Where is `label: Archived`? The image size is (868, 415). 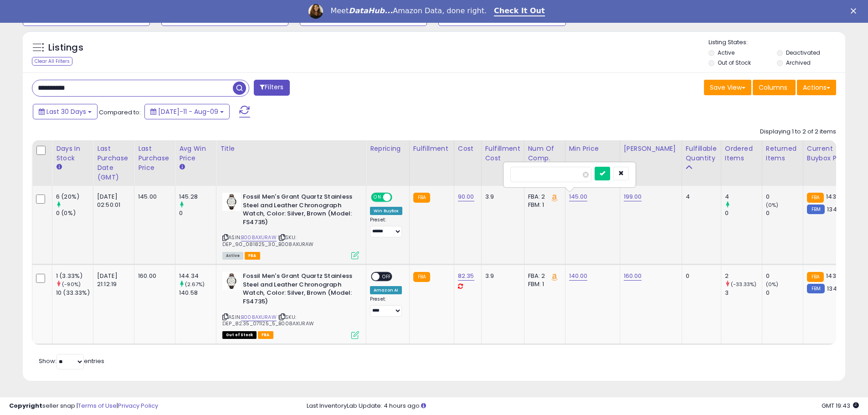
label: Archived is located at coordinates (798, 62).